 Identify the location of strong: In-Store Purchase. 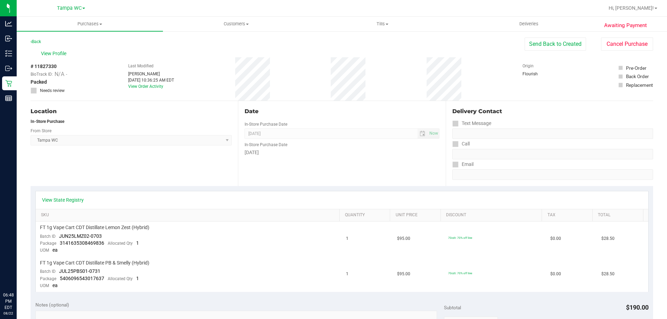
(47, 122).